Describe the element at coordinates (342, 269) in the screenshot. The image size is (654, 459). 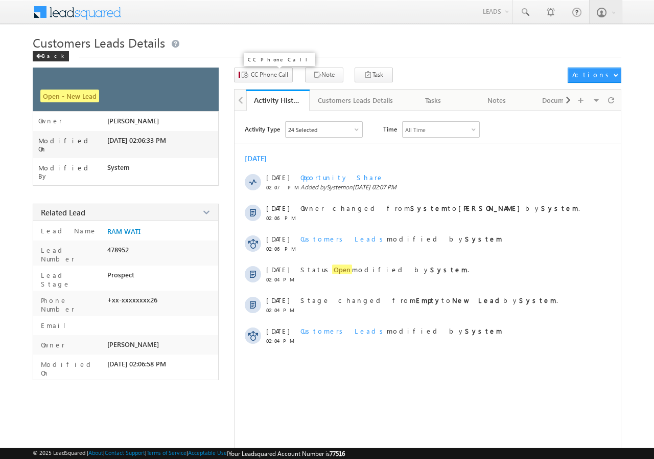
I see `span: Open` at that location.